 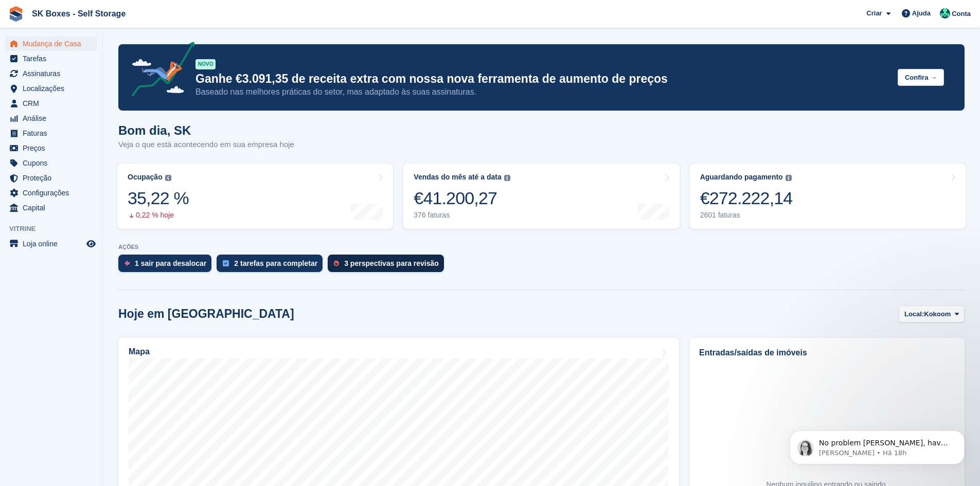 I want to click on div: 35,22 %, so click(x=158, y=198).